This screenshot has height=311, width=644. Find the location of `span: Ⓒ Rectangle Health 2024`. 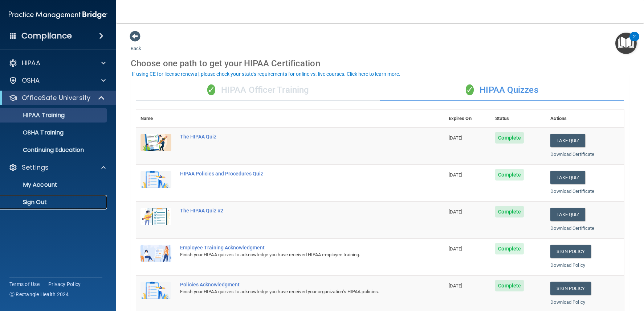

span: Ⓒ Rectangle Health 2024 is located at coordinates (39, 294).